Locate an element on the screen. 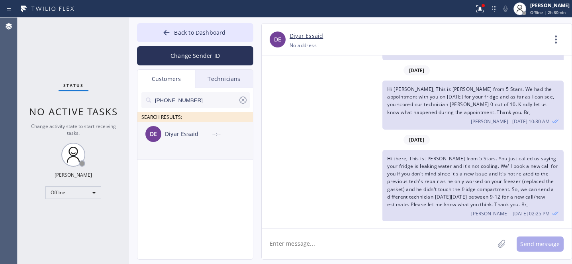 This screenshot has width=572, height=264. div: No address is located at coordinates (303, 45).